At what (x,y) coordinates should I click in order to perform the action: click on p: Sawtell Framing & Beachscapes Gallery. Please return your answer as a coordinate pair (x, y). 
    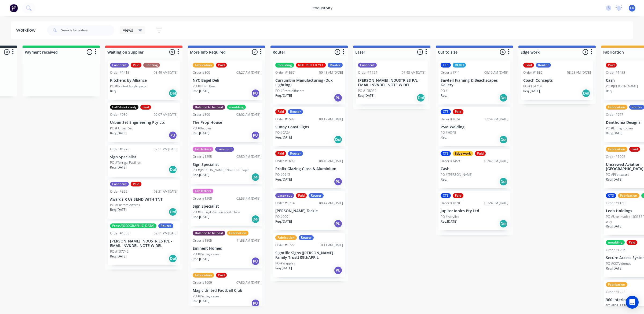
    Looking at the image, I should click on (474, 83).